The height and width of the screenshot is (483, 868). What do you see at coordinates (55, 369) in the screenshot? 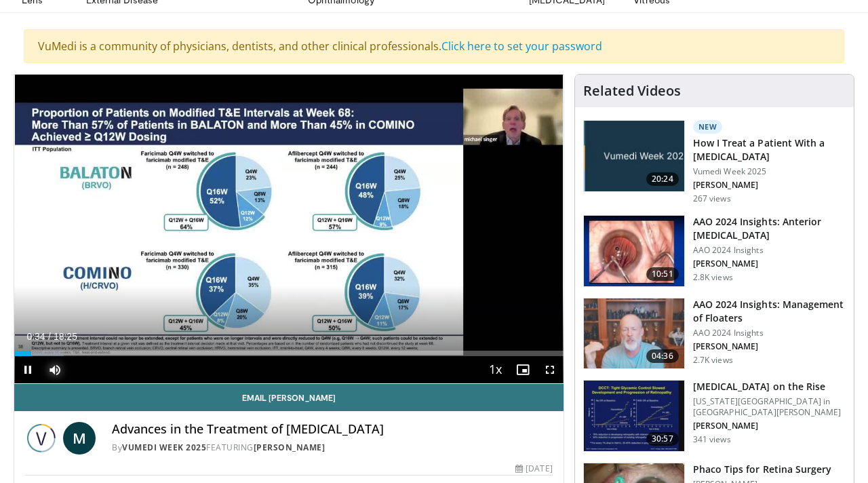
I see `button: Mute` at bounding box center [55, 369].